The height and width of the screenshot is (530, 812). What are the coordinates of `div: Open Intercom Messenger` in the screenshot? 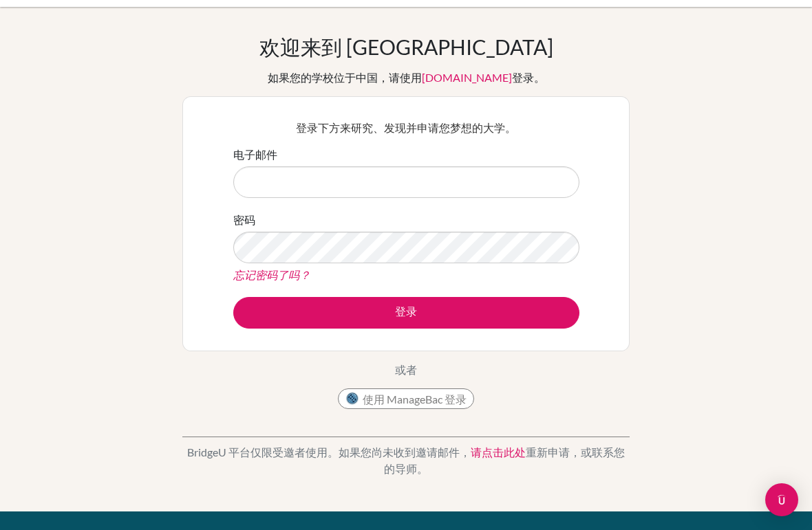 It's located at (781, 500).